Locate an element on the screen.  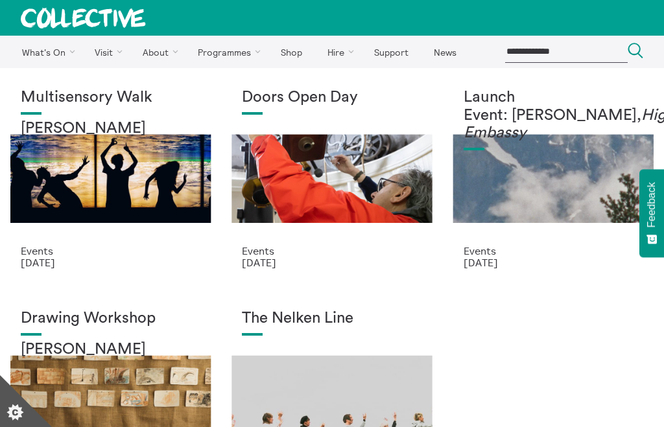
a: Hire is located at coordinates (338, 52).